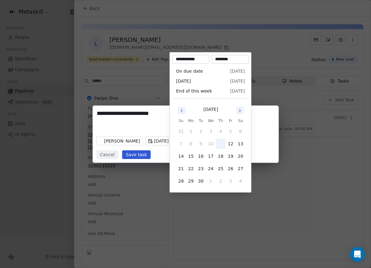  I want to click on button: 9, so click(201, 144).